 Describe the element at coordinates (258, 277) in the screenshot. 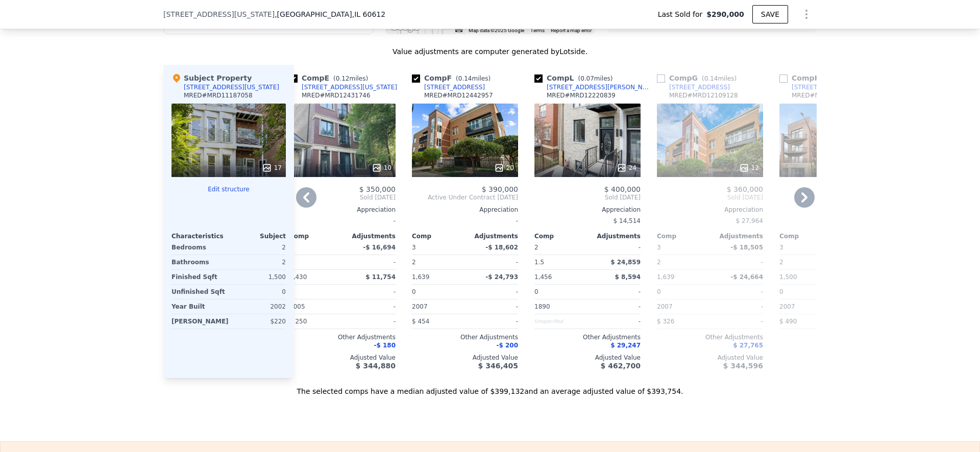

I see `div: 1,500` at that location.